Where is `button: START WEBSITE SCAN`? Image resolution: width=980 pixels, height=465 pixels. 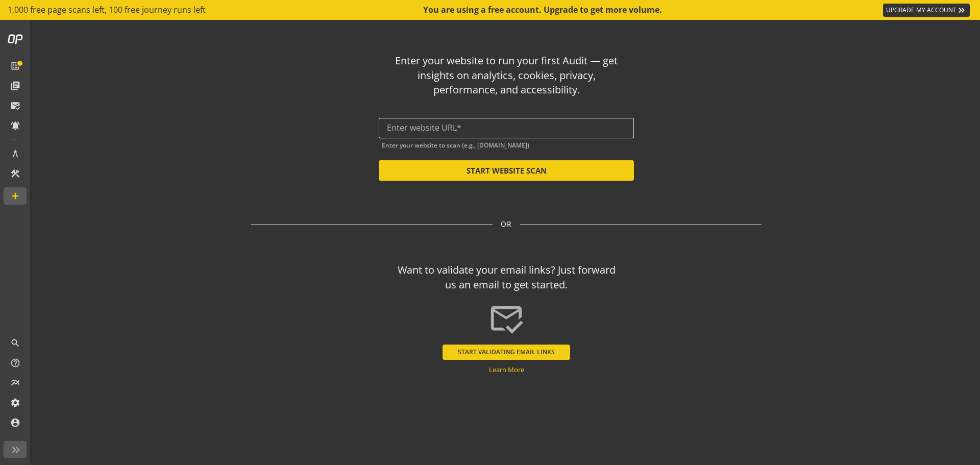 button: START WEBSITE SCAN is located at coordinates (506, 170).